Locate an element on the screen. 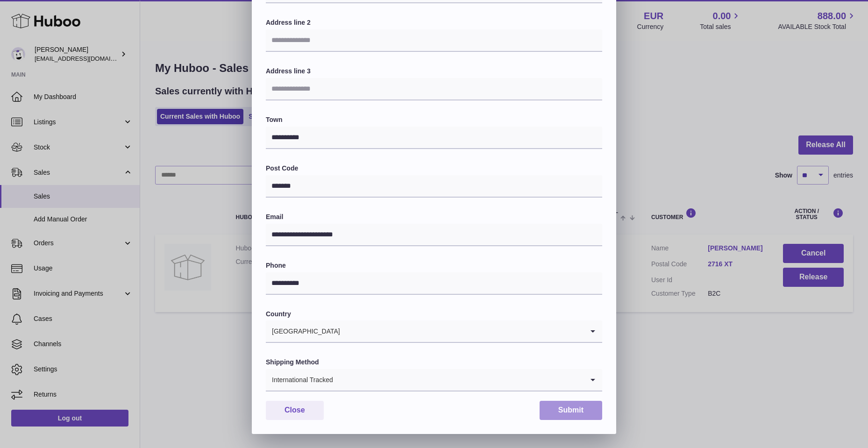  button: Submit is located at coordinates (571, 410).